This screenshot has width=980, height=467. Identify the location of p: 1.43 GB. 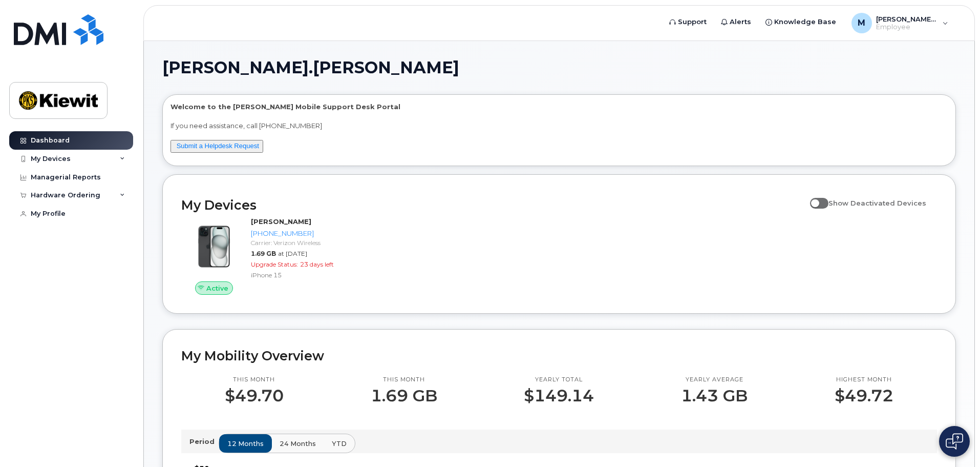
(714, 396).